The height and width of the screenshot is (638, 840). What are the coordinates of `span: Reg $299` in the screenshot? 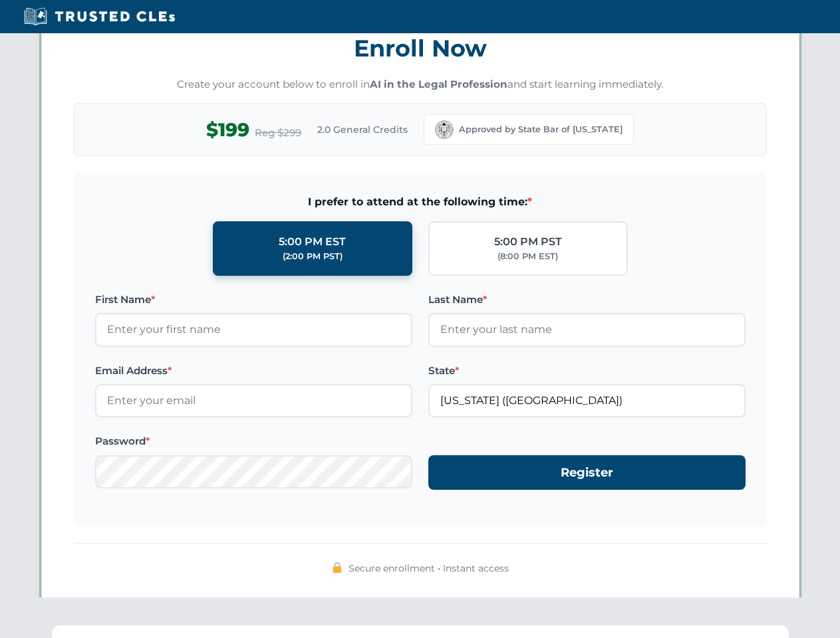 It's located at (278, 133).